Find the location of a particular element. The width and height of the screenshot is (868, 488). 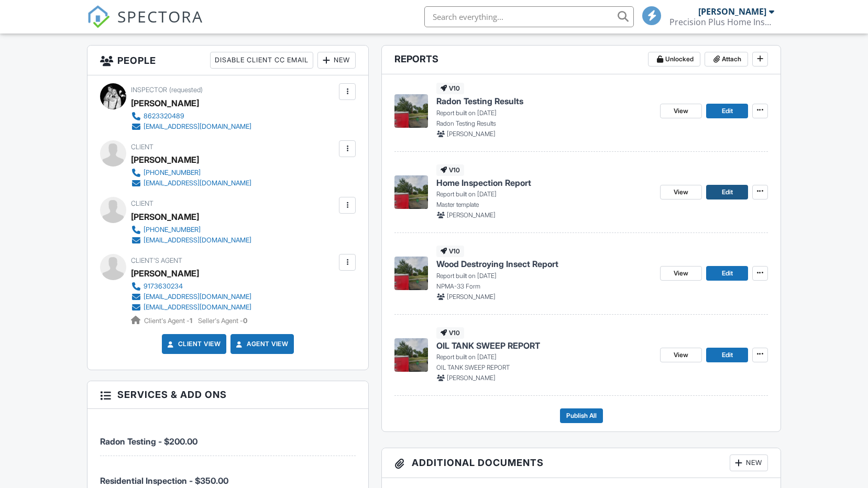

input: Search everything... is located at coordinates (529, 17).